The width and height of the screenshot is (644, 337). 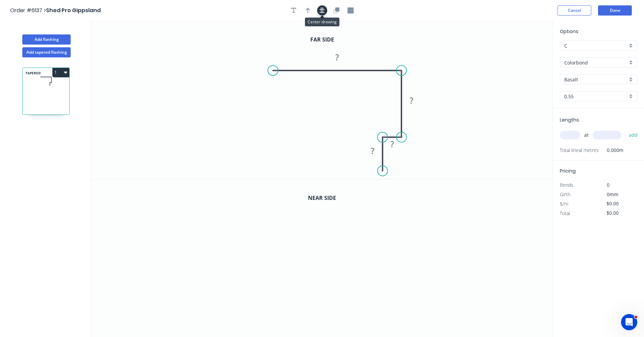 What do you see at coordinates (569, 120) in the screenshot?
I see `span: Lengths` at bounding box center [569, 120].